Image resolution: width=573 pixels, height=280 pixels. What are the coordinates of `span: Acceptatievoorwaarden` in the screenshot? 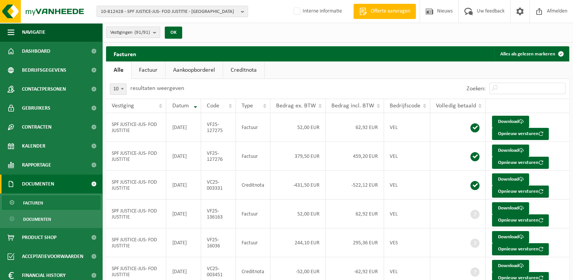 It's located at (53, 256).